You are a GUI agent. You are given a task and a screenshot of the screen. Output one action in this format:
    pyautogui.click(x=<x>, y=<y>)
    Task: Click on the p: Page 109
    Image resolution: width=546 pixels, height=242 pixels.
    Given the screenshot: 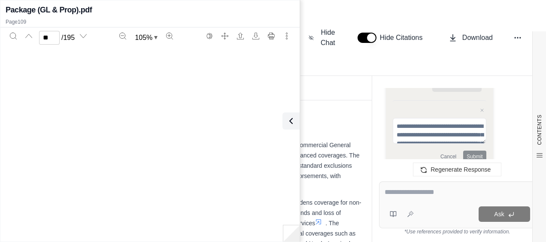 What is the action you would take?
    pyautogui.click(x=150, y=22)
    